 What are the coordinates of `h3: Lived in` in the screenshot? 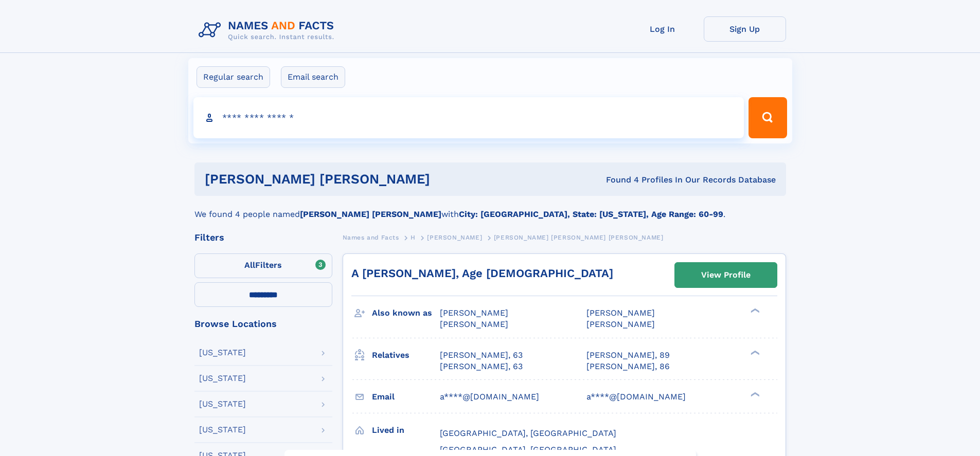 It's located at (406, 431).